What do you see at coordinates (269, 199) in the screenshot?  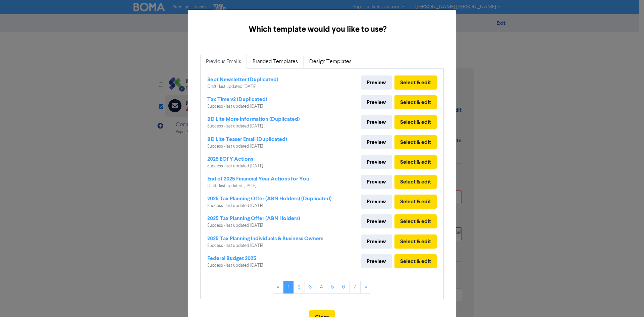 I see `div: 2025 Tax Planning Offer (ABN Holders) (Duplicated)` at bounding box center [269, 199].